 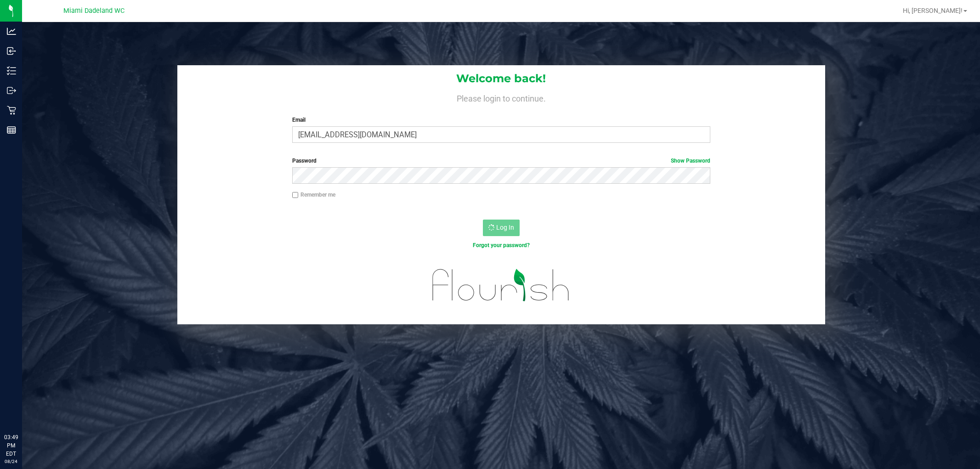 What do you see at coordinates (12, 51) in the screenshot?
I see `inline-svg: Inbound` at bounding box center [12, 51].